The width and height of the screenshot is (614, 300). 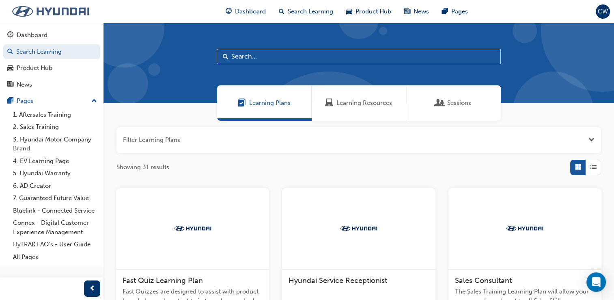 What do you see at coordinates (94, 101) in the screenshot?
I see `span: up-icon` at bounding box center [94, 101].